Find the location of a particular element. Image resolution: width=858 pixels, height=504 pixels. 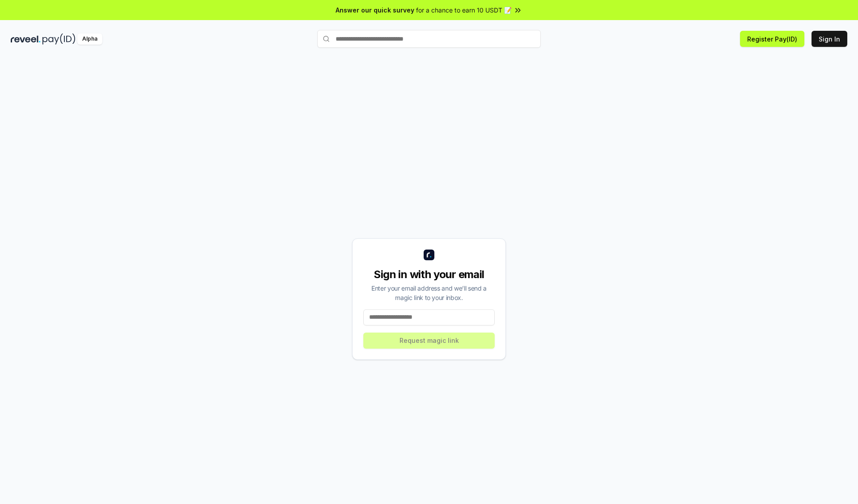

button: Sign In is located at coordinates (830, 39).